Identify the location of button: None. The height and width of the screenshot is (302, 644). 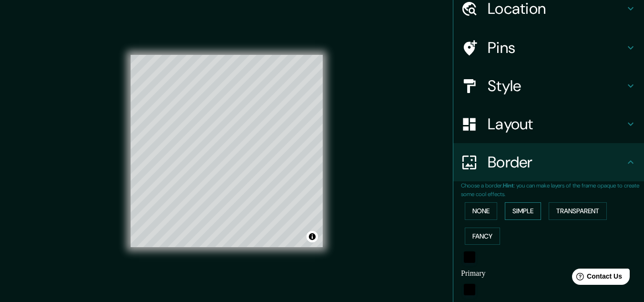
(481, 211).